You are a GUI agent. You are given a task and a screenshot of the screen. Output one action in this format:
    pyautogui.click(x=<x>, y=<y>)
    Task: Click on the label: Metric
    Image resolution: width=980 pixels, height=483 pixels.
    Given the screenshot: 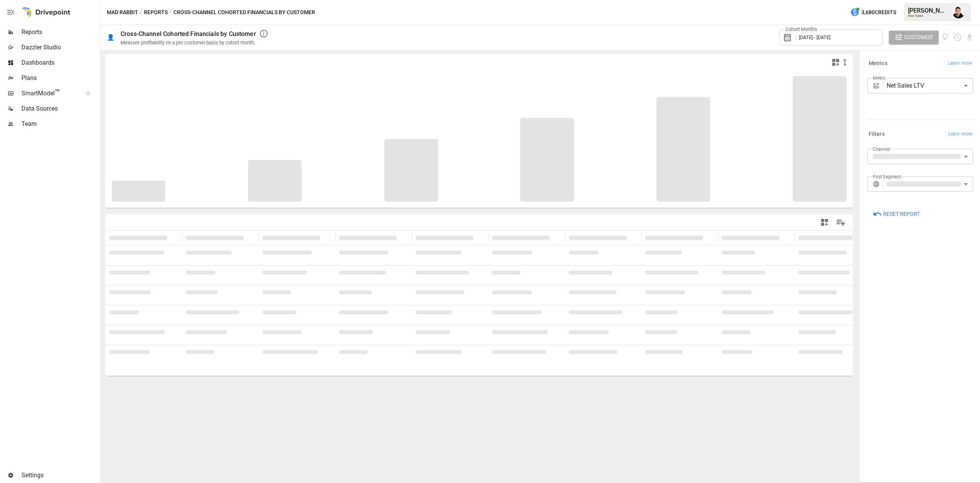 What is the action you would take?
    pyautogui.click(x=878, y=77)
    